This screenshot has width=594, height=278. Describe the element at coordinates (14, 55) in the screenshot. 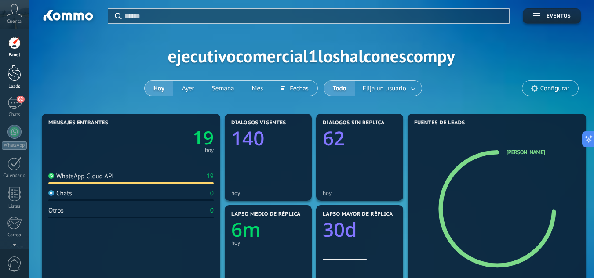

I see `div: Panel` at that location.